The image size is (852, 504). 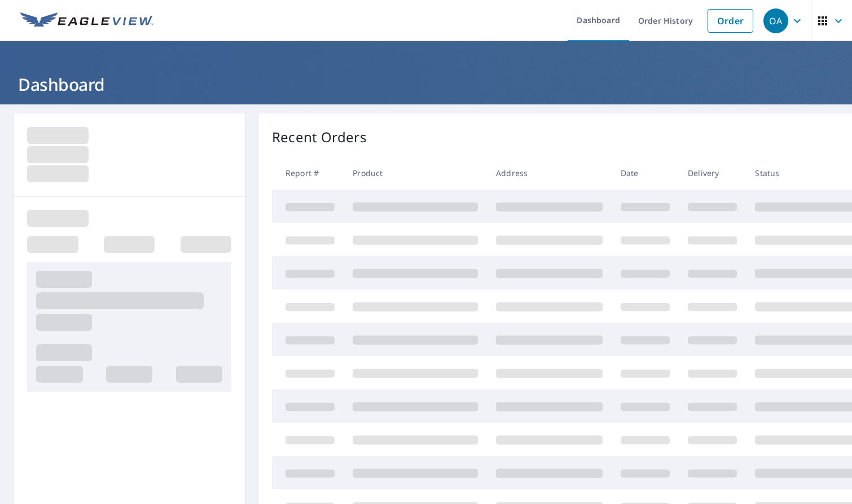 I want to click on img: EV Logo, so click(x=87, y=21).